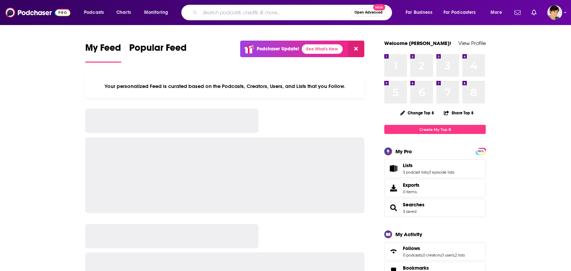 This screenshot has width=571, height=271. What do you see at coordinates (379, 7) in the screenshot?
I see `span: New` at bounding box center [379, 7].